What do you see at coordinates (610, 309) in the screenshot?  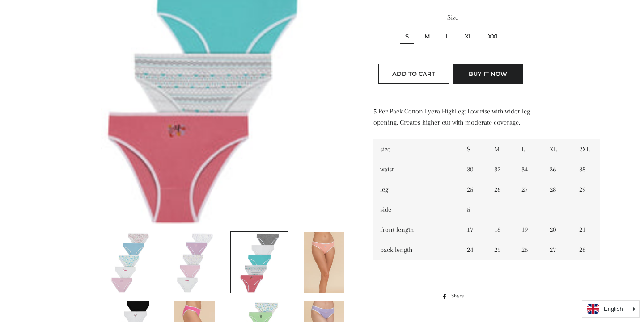 I see `a: English` at bounding box center [610, 309].